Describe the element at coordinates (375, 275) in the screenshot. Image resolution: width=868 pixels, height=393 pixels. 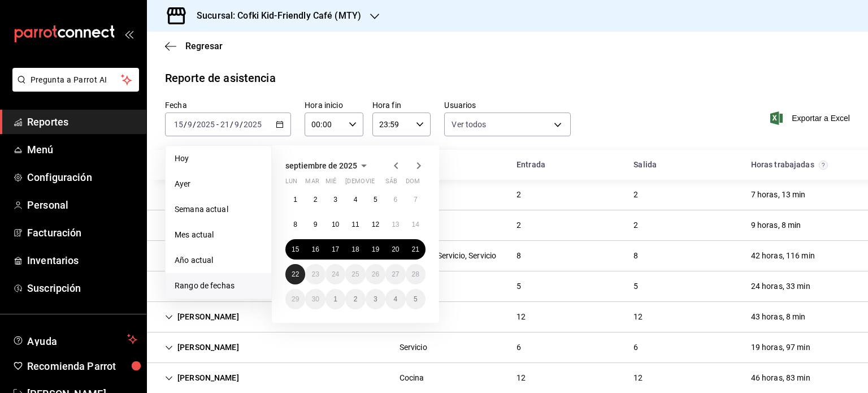
I see `abbr: 26 de septiembre de 2025` at that location.